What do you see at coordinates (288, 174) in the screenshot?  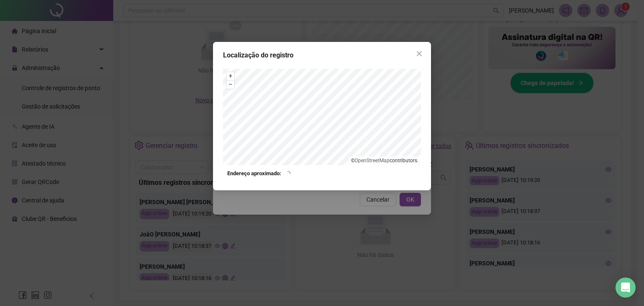 I see `span: loading` at bounding box center [288, 174].